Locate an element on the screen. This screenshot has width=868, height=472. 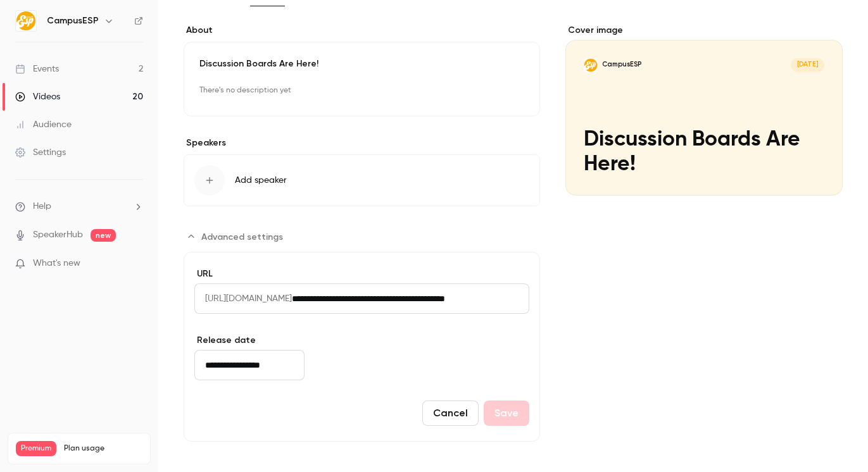
div: Events is located at coordinates (36, 69).